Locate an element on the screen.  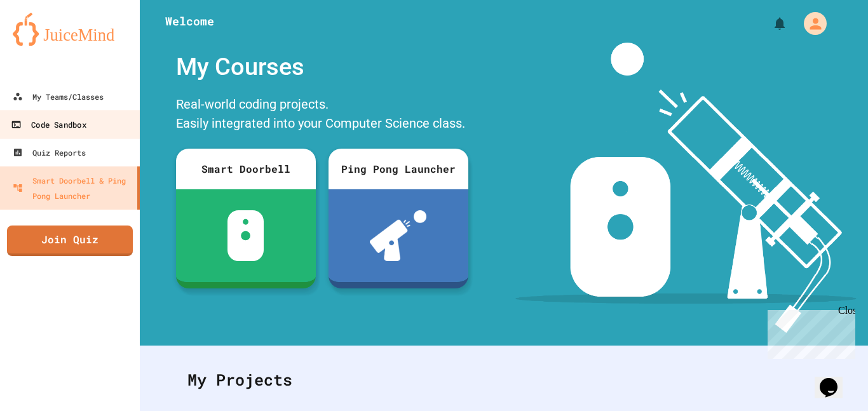
img: logo-orange.svg is located at coordinates (70, 29).